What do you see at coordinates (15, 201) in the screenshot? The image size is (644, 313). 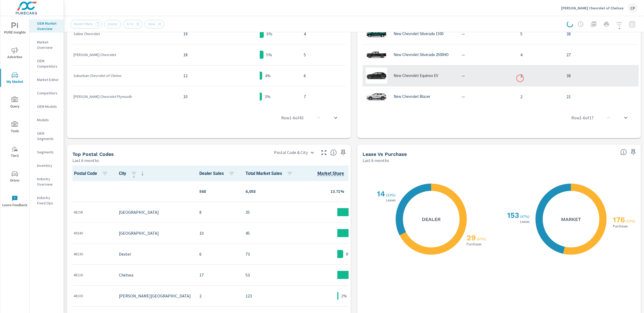 I see `span: Leave Feedback` at bounding box center [15, 201].